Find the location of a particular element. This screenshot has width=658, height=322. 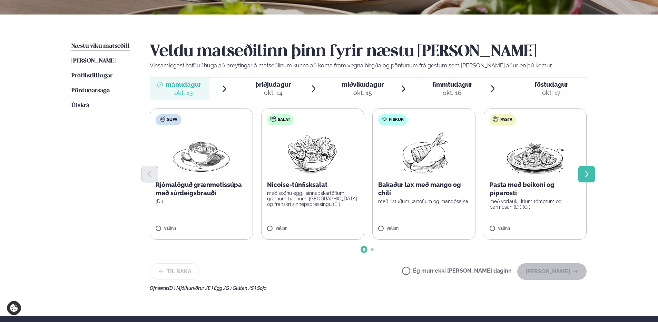

span: (D ) Mjólkurvörur , is located at coordinates (187, 288).